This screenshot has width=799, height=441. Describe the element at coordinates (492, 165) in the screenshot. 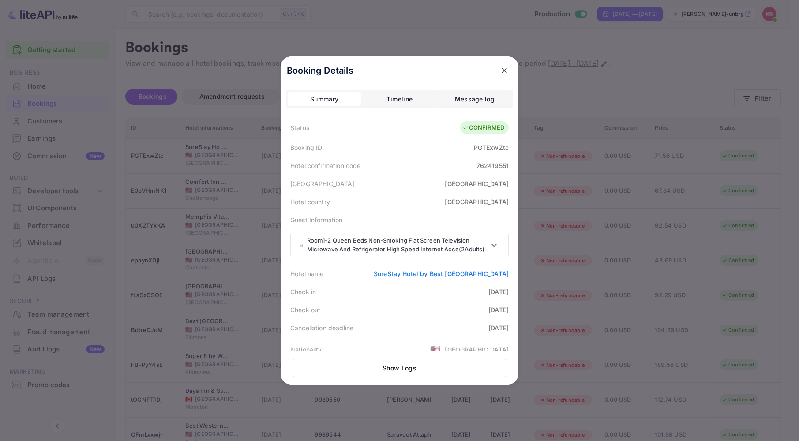

I see `div: 762419551` at that location.